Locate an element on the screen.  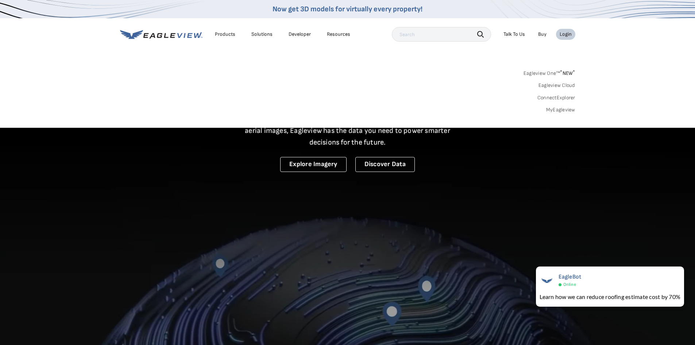
p: A new era starts here. Built on more than 3.5 billion high-resolution aerial images, Eagleview ha... is located at coordinates (348, 131).